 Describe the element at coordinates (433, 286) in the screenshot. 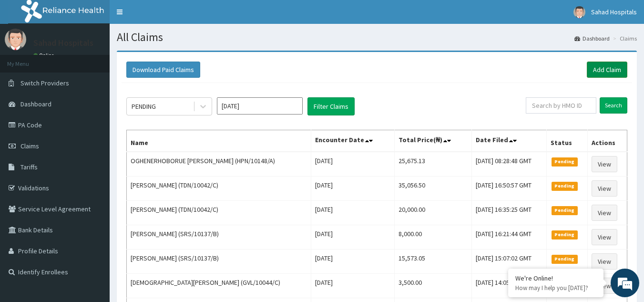

I see `td: 3,500.00` at that location.